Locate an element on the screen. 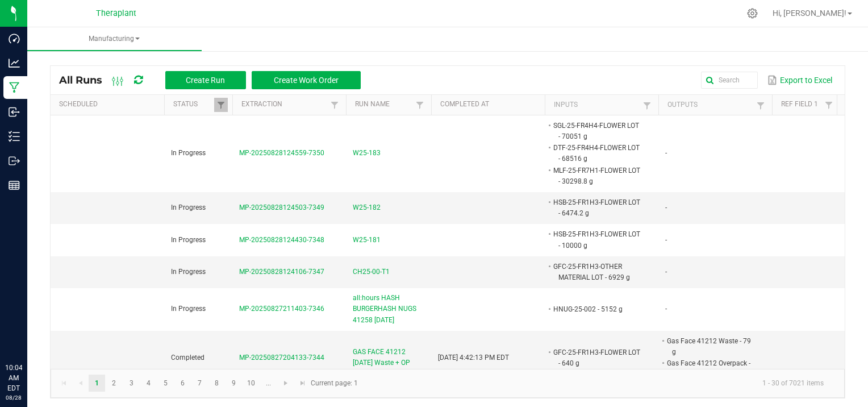 This screenshot has width=868, height=407. inline-svg: Analytics is located at coordinates (14, 63).